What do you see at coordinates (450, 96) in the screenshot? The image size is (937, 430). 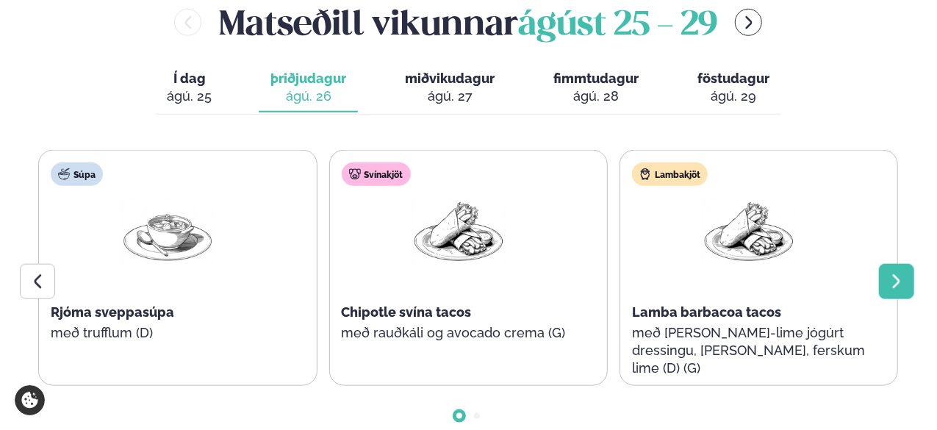 I see `div: ágú. 27` at bounding box center [450, 96].